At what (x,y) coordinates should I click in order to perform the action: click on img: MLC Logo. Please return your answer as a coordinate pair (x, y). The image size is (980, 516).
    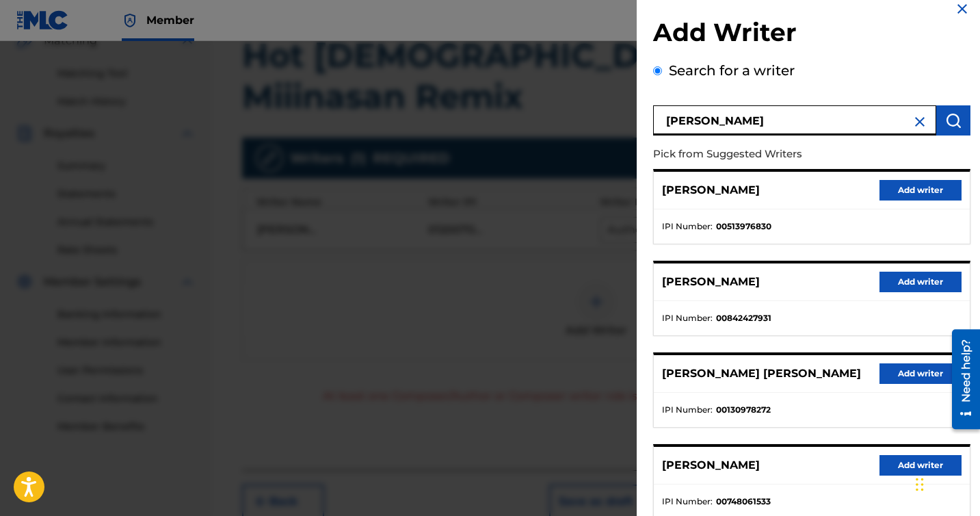
    Looking at the image, I should click on (42, 20).